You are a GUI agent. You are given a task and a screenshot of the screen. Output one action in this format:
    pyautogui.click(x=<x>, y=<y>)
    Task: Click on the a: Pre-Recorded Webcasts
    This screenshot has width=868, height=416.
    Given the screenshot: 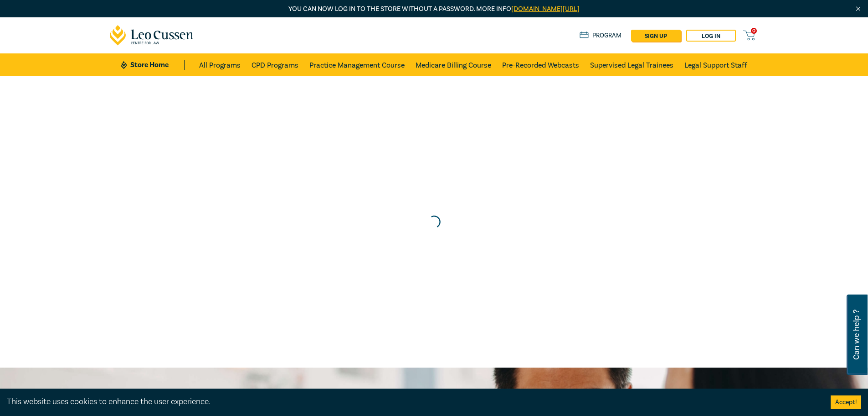 What is the action you would take?
    pyautogui.click(x=541, y=65)
    